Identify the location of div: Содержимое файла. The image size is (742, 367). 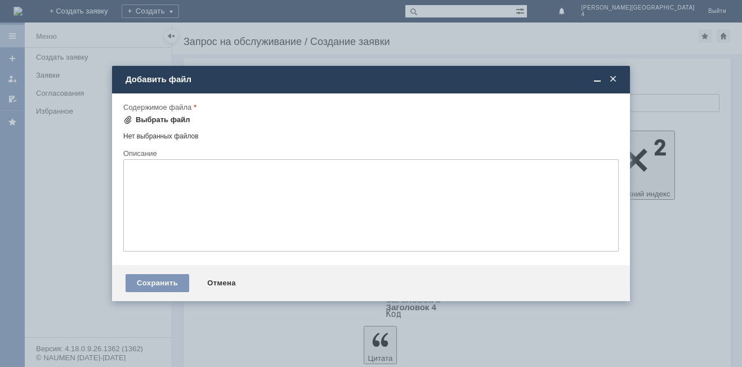
(370, 107).